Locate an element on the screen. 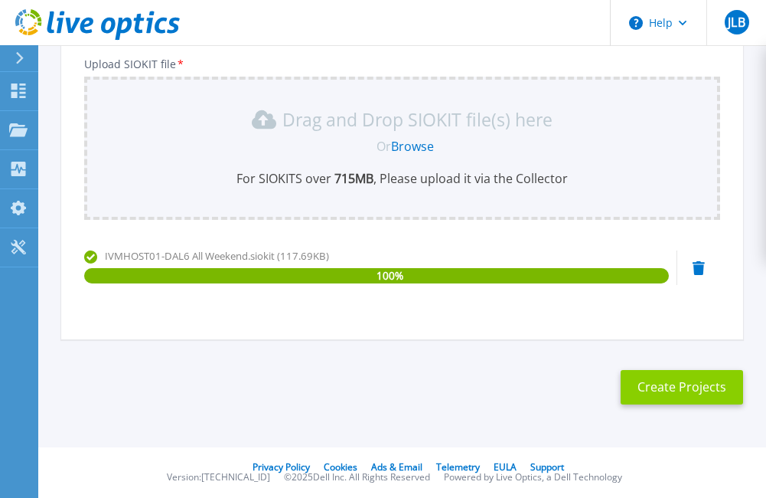 The height and width of the screenshot is (498, 766). span: JLB is located at coordinates (737, 22).